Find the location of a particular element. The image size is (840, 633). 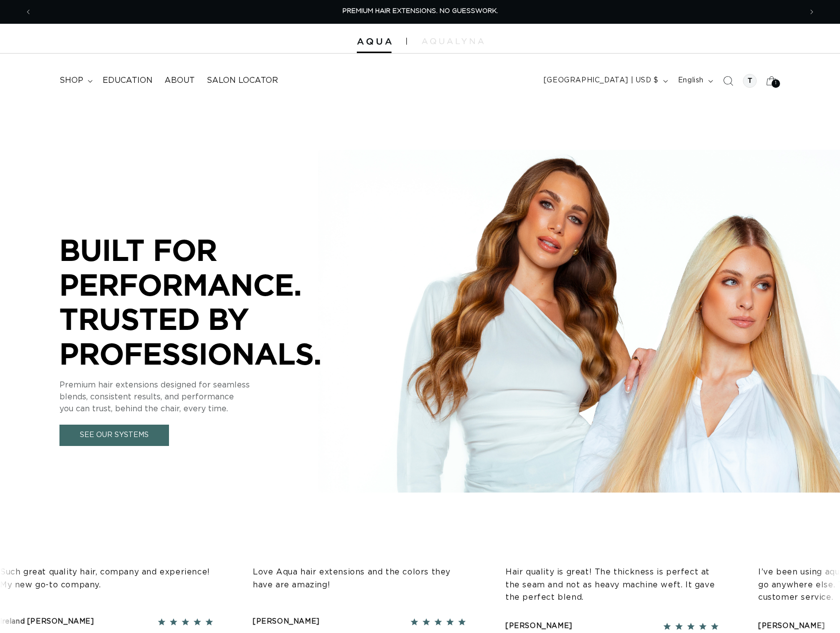

a: About is located at coordinates (179, 80).